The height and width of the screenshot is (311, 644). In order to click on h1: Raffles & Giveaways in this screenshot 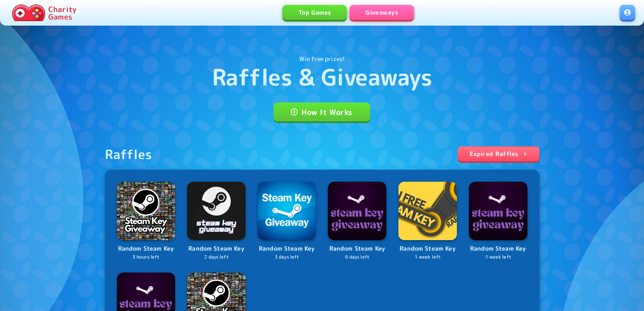, I will do `click(322, 77)`.